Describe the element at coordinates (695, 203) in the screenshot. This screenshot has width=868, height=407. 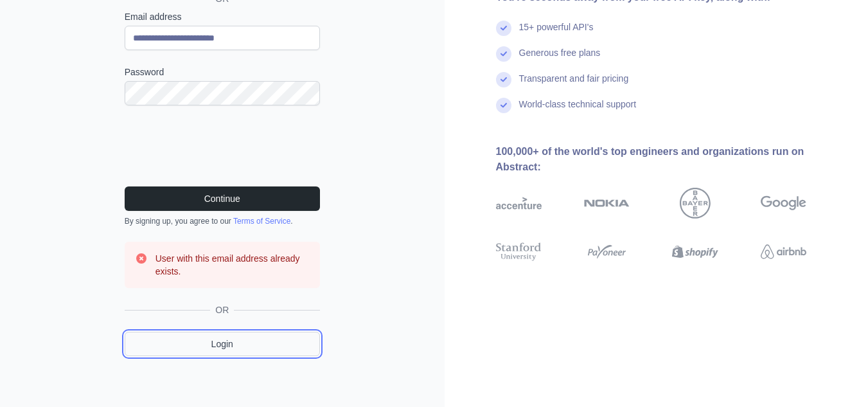
I see `img: bayer` at that location.